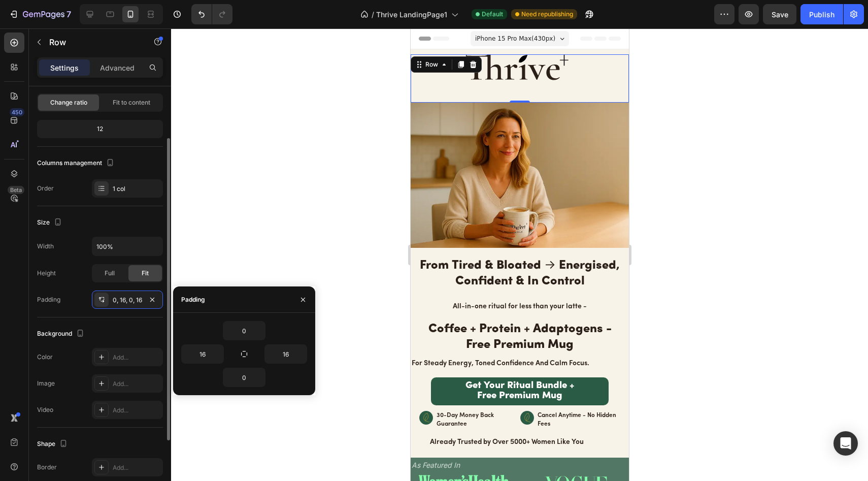  I want to click on p: Settings, so click(64, 67).